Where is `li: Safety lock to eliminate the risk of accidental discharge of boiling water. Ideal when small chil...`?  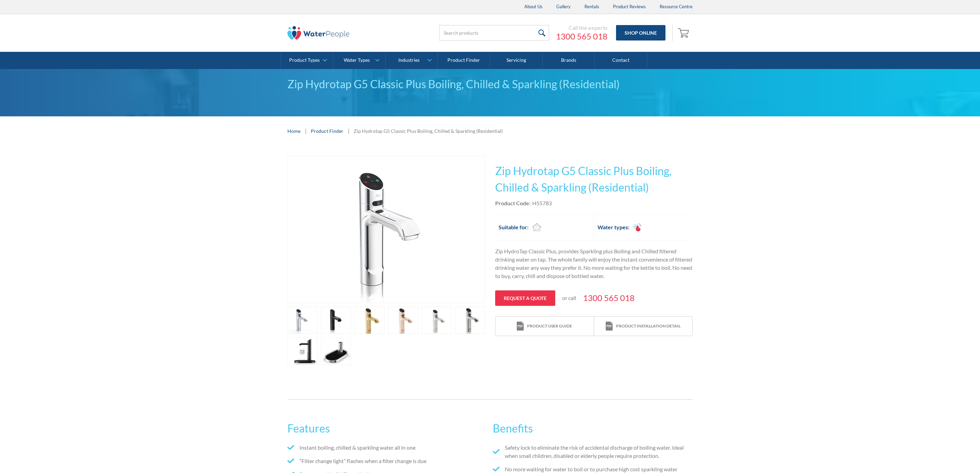
li: Safety lock to eliminate the risk of accidental discharge of boiling water. Ideal when small chil... is located at coordinates (592, 451).